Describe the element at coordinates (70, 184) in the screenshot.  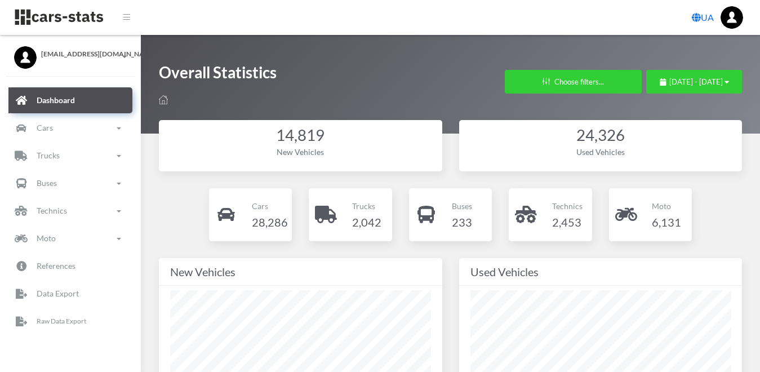
I see `a: Buses` at that location.